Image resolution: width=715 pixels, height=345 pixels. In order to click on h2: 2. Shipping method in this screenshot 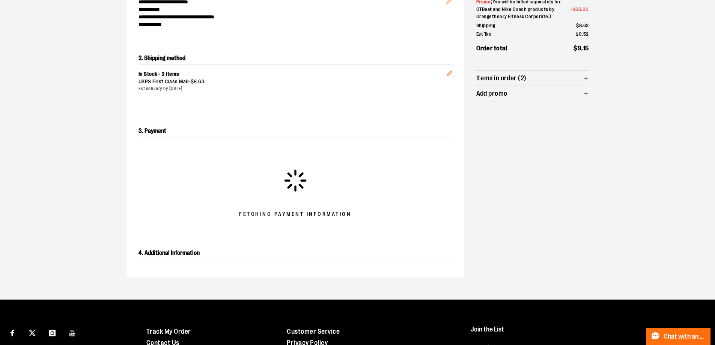, I will do `click(295, 58)`.